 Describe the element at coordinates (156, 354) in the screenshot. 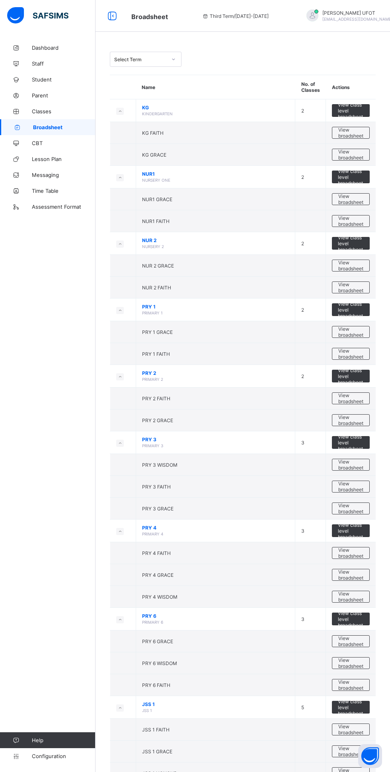

I see `span: PRY 1 FAITH` at that location.